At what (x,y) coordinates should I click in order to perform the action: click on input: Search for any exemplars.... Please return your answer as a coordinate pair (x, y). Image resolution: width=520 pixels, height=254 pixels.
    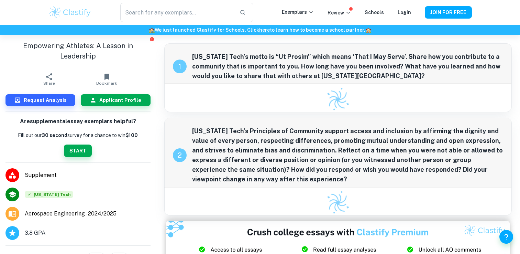
    Looking at the image, I should click on (177, 12).